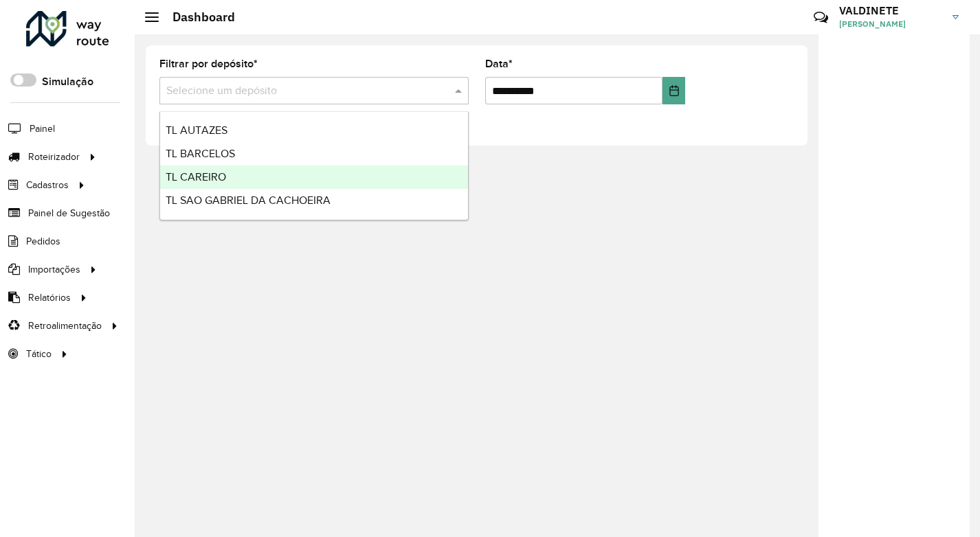 This screenshot has height=537, width=980. What do you see at coordinates (67, 82) in the screenshot?
I see `label: Simulação` at bounding box center [67, 82].